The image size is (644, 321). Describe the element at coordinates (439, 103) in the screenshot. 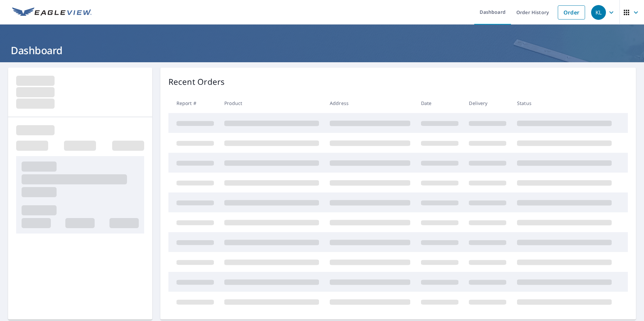

I see `th: Date` at that location.